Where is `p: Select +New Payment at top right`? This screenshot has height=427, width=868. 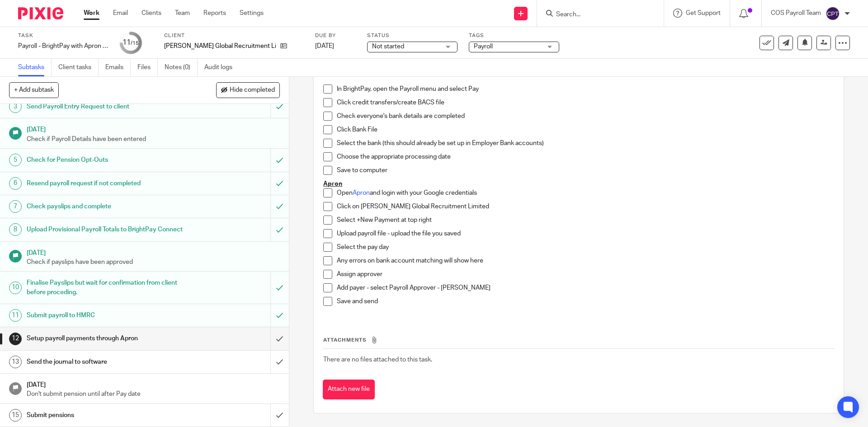
p: Select +New Payment at top right is located at coordinates (585, 220).